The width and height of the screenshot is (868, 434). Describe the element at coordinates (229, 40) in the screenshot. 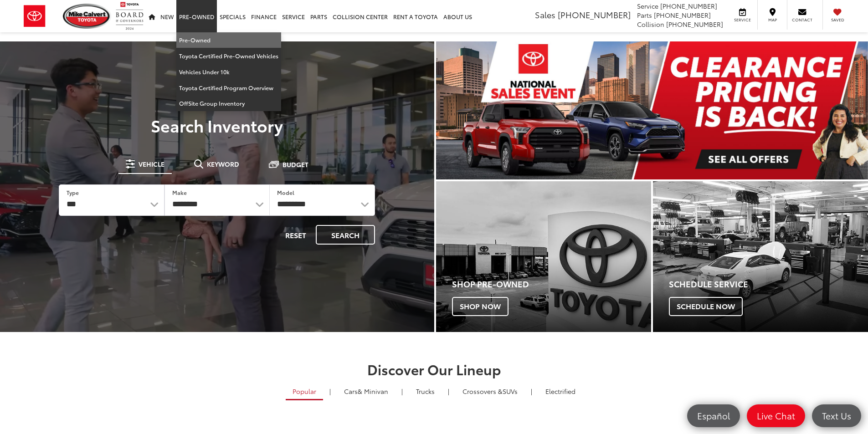

I see `a: Pre-Owned` at that location.